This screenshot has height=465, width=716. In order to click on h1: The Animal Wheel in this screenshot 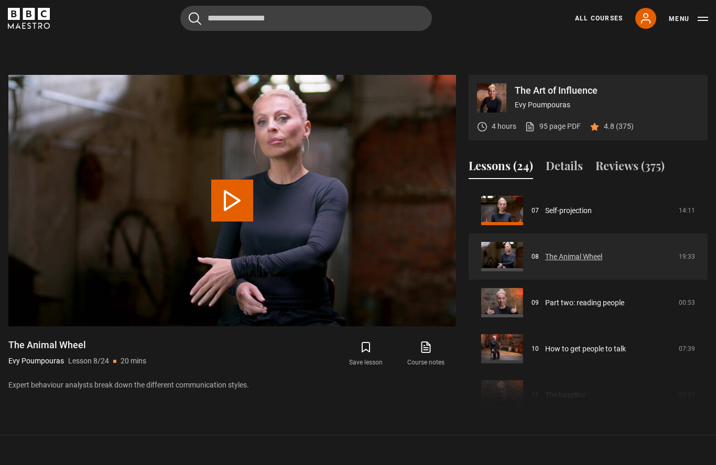, I will do `click(77, 345)`.